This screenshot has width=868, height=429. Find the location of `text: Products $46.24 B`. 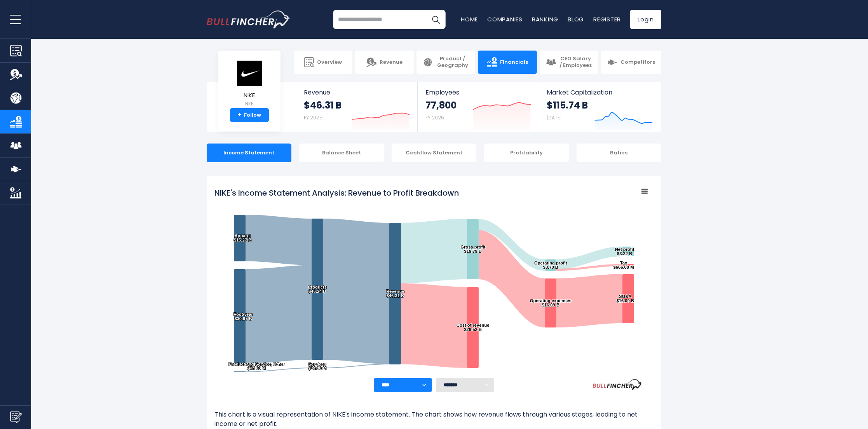

text: Products $46.24 B is located at coordinates (318, 289).